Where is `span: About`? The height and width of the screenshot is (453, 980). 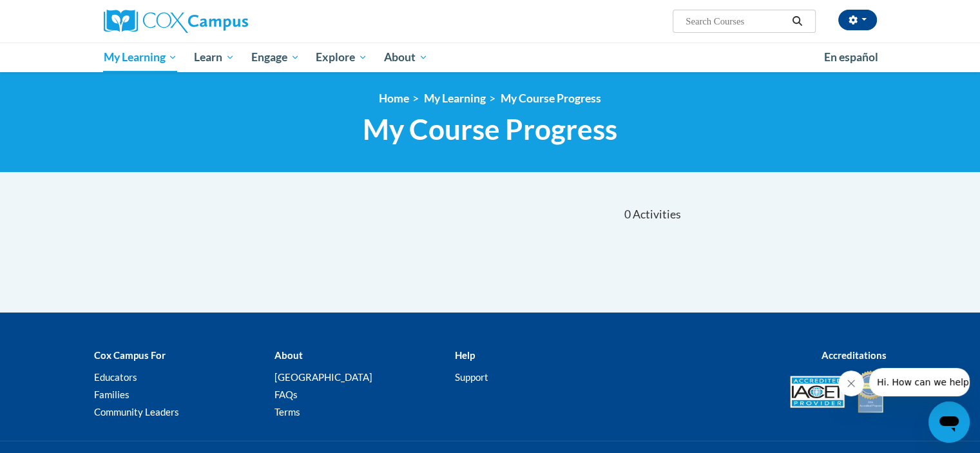
span: About is located at coordinates (406, 57).